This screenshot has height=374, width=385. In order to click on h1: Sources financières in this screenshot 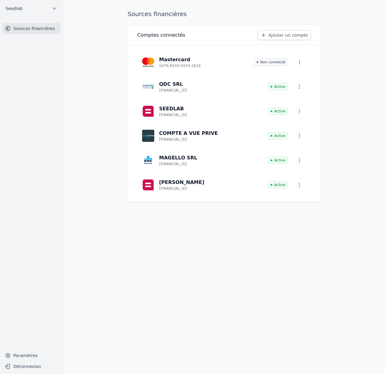, I will do `click(157, 14)`.